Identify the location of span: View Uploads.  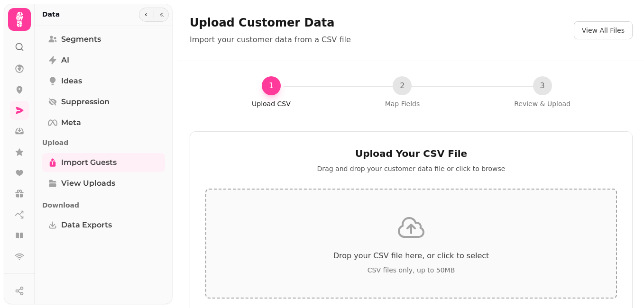
(88, 183).